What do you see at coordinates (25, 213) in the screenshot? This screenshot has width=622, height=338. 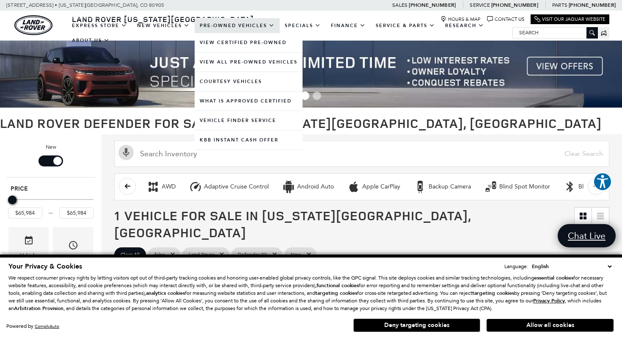 I see `input: Minimum` at bounding box center [25, 213].